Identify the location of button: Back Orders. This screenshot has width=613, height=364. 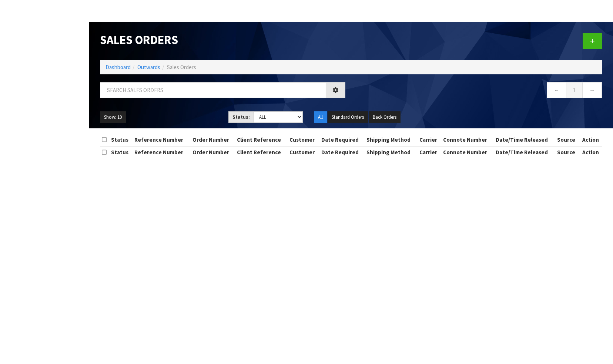
(385, 117).